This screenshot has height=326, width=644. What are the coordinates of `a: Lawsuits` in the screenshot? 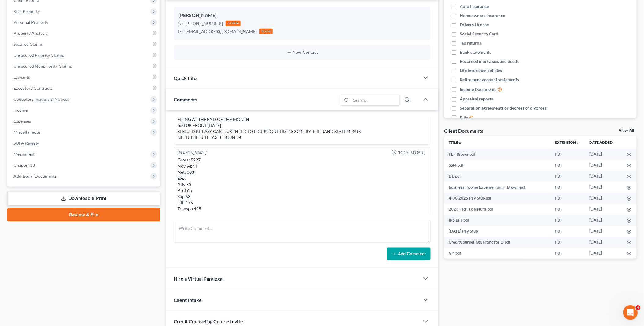 It's located at (84, 77).